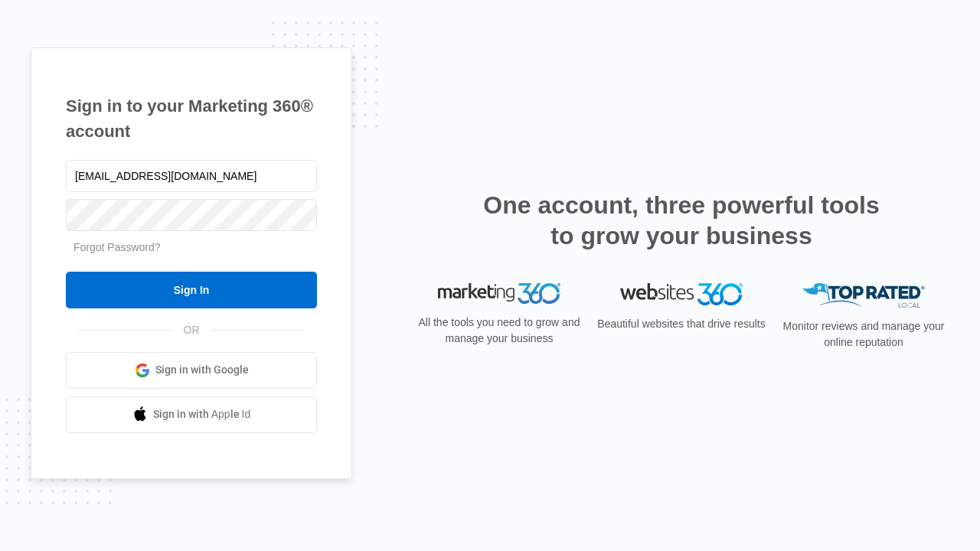 This screenshot has width=980, height=551. Describe the element at coordinates (202, 414) in the screenshot. I see `span: Sign in with Apple Id` at that location.